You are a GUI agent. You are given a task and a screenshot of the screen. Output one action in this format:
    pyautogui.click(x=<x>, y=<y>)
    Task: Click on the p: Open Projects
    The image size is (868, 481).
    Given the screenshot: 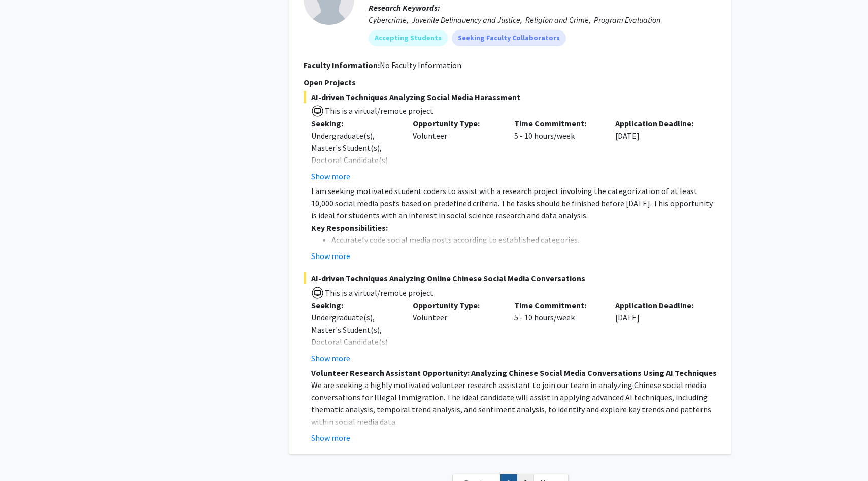 What is the action you would take?
    pyautogui.click(x=510, y=82)
    